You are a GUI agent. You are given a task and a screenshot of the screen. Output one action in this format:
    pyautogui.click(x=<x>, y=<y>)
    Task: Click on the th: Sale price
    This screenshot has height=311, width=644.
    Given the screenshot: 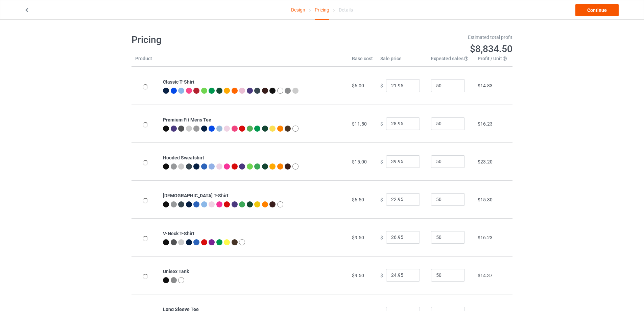 What is the action you would take?
    pyautogui.click(x=402, y=61)
    